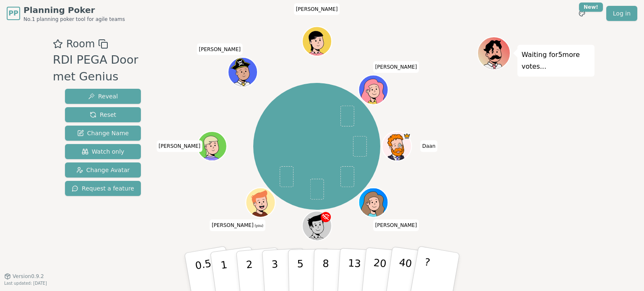 Image resolution: width=644 pixels, height=291 pixels. I want to click on p: Waiting for 5 more votes..., so click(556, 61).